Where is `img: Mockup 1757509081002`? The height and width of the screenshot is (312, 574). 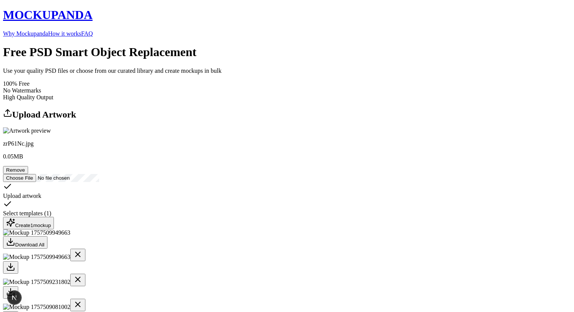 img: Mockup 1757509081002 is located at coordinates (36, 307).